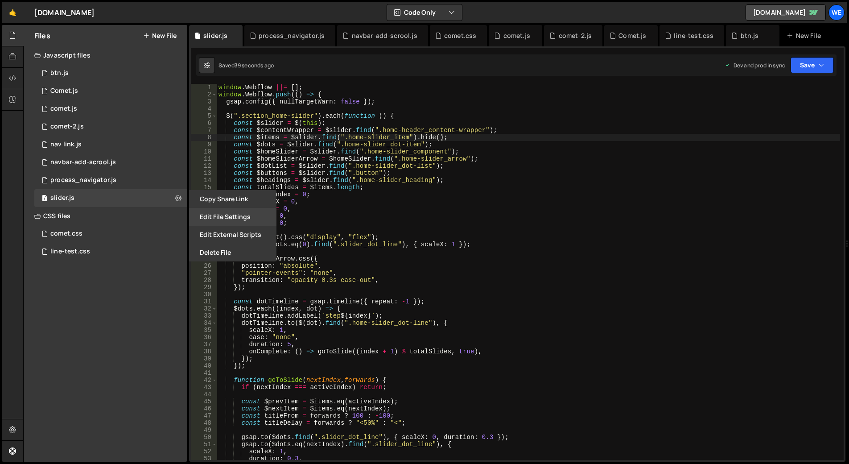 This screenshot has width=849, height=464. I want to click on div: 9, so click(204, 145).